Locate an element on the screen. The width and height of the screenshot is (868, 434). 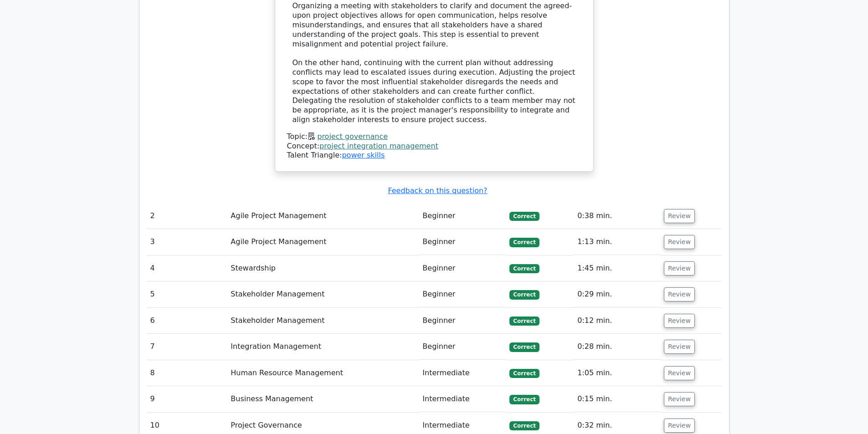
td: 1:45 min. is located at coordinates (617, 268).